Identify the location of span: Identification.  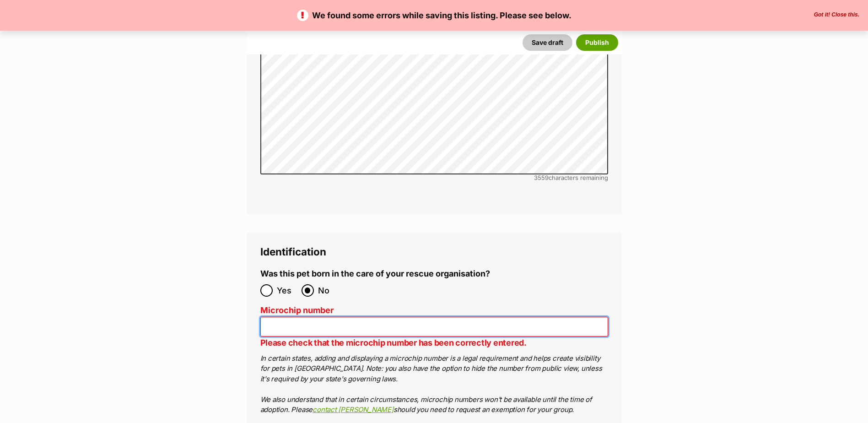
(293, 252).